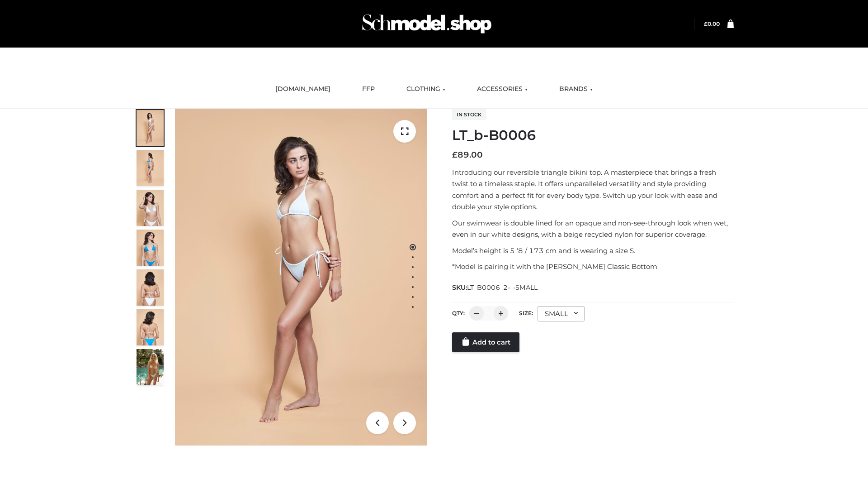 This screenshot has width=868, height=489. Describe the element at coordinates (526, 313) in the screenshot. I see `label: Size:` at that location.